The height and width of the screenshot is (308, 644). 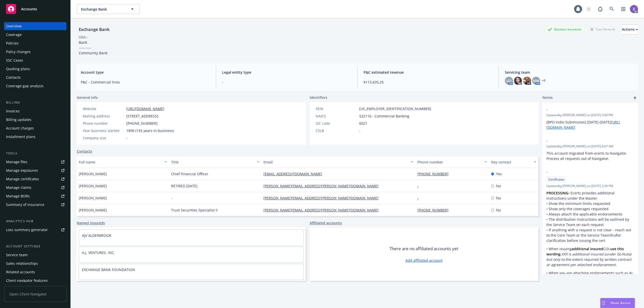 What do you see at coordinates (590, 260) in the screenshot?
I see `em: XXX is additional insured (under GL/Auto) but only to the extent required by written contract or ...` at bounding box center [590, 260].